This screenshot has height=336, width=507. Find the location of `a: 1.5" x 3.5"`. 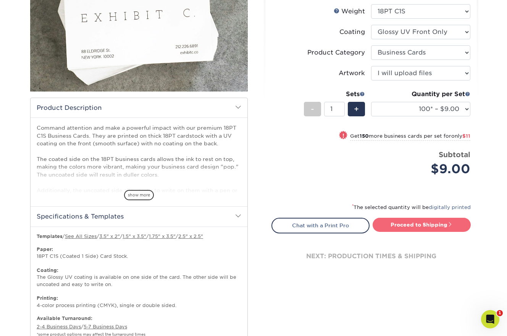

a: 1.5" x 3.5" is located at coordinates (134, 236).